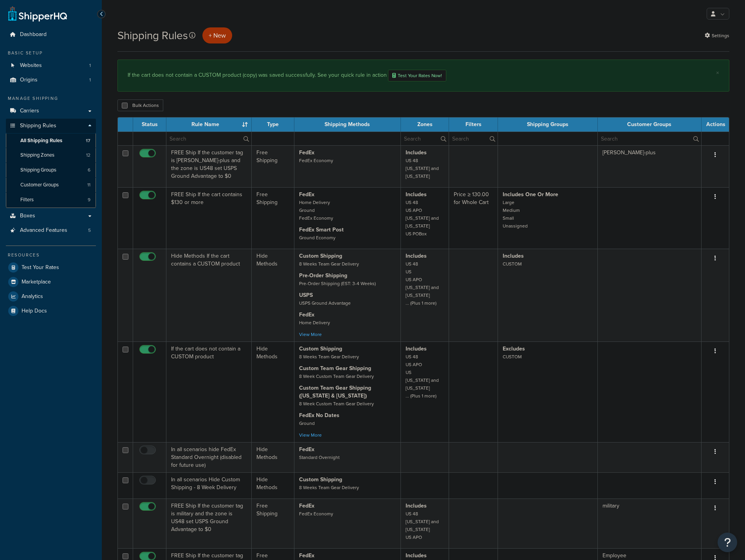 The height and width of the screenshot is (560, 745). I want to click on th: Shipping Groups, so click(548, 124).